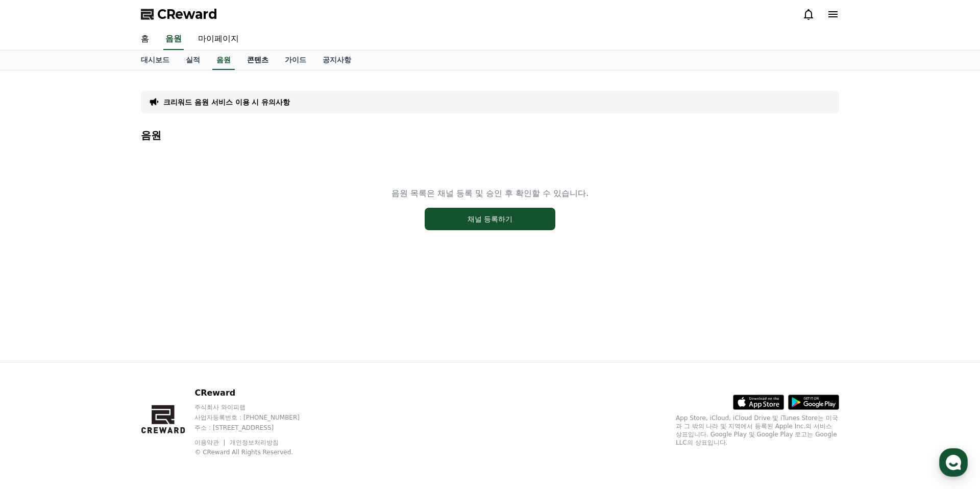 This screenshot has height=489, width=980. I want to click on span: 설정, so click(164, 343).